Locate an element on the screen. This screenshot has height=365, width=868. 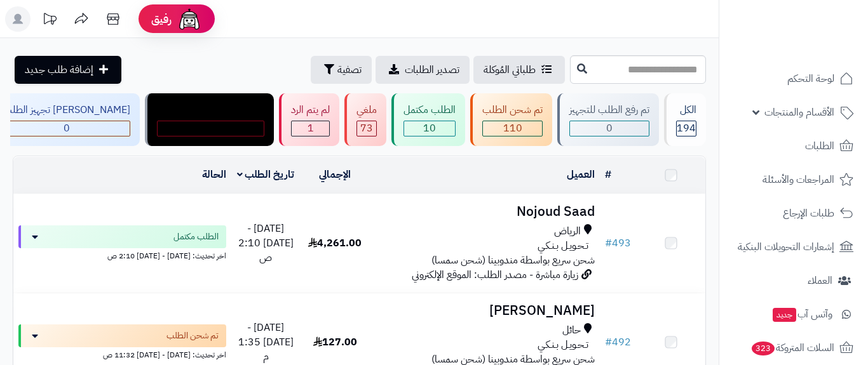
div: 10 is located at coordinates (430, 128).